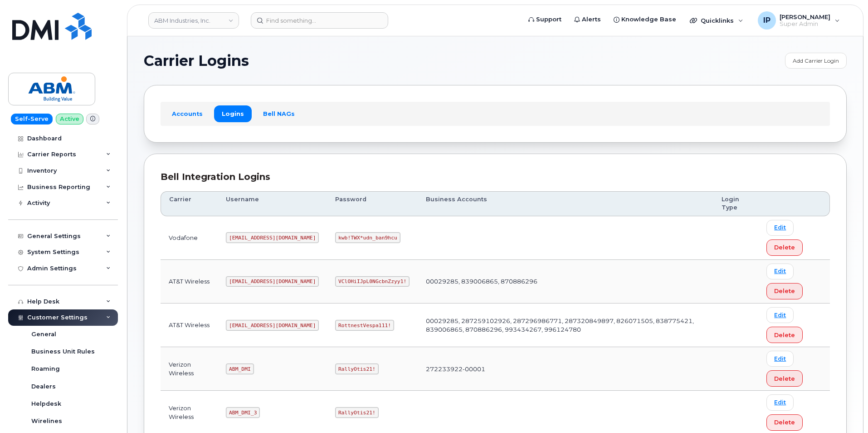  Describe the element at coordinates (196, 61) in the screenshot. I see `span: Carrier Logins` at that location.